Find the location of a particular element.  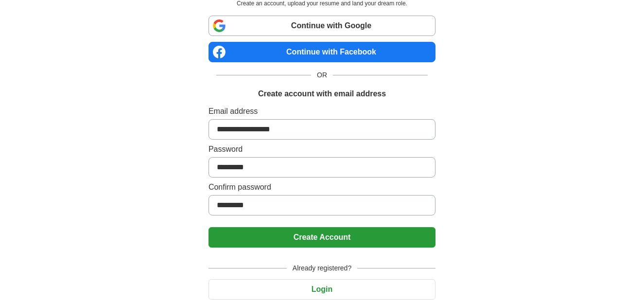

span: OR is located at coordinates (322, 75).